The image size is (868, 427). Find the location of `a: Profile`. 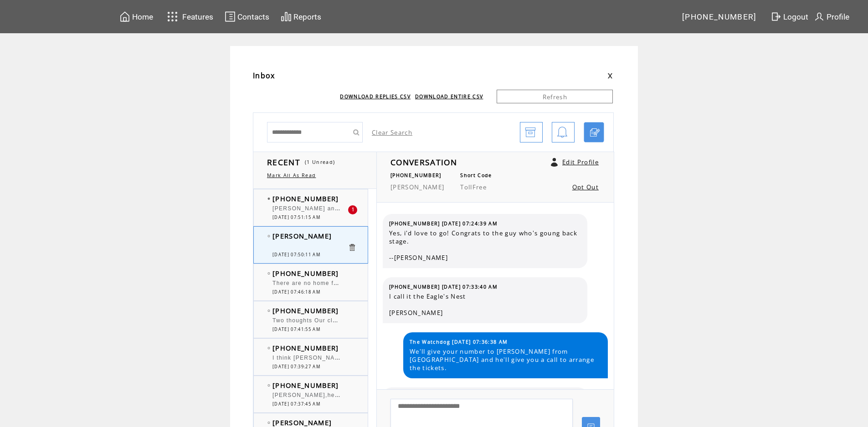

a: Profile is located at coordinates (832, 17).